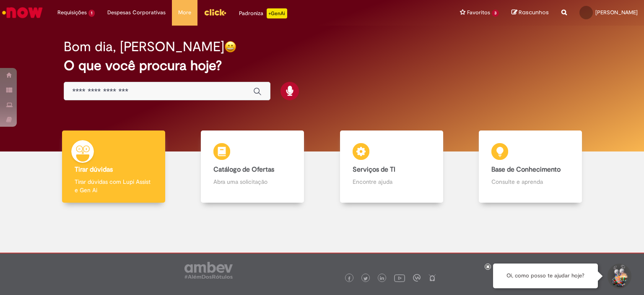 This screenshot has width=644, height=295. I want to click on span: Rascunhos, so click(534, 12).